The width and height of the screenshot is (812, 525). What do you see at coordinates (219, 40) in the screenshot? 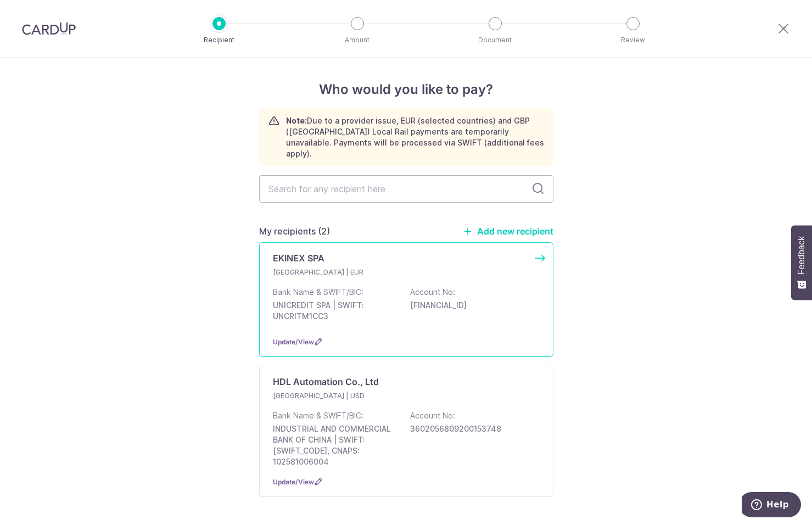
I see `p: Recipient` at bounding box center [219, 40].